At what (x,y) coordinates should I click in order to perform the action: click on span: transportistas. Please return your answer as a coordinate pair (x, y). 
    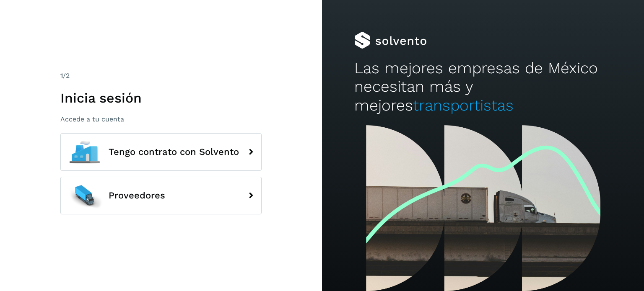
    Looking at the image, I should click on (463, 106).